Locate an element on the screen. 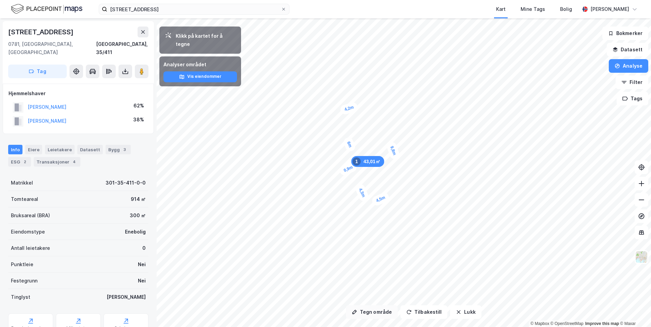  button: Vis eiendommer is located at coordinates (200, 77).